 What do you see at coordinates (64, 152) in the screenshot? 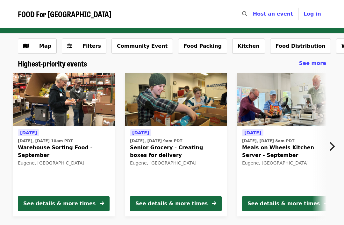
I see `span: Warehouse Sorting Food - September` at bounding box center [64, 152].